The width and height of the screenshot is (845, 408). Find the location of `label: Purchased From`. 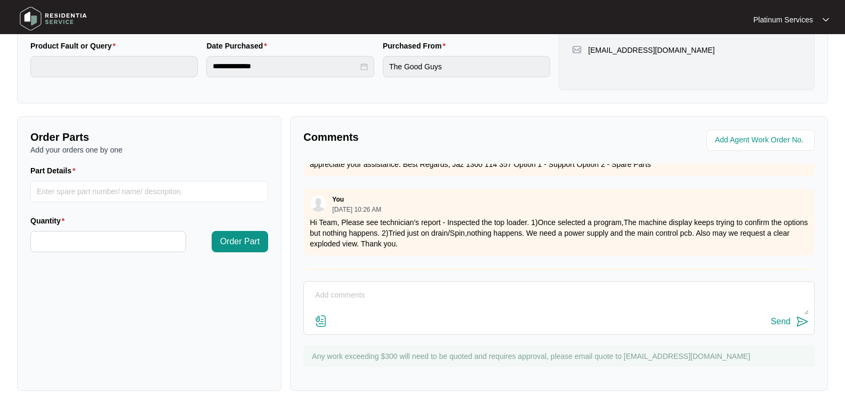

label: Purchased From is located at coordinates (416, 46).